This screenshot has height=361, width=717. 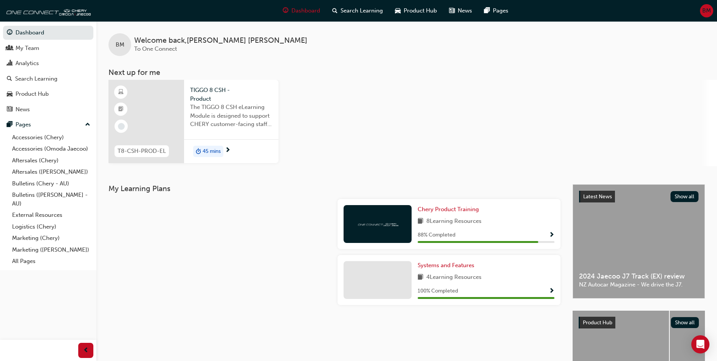 I want to click on a: External Resources, so click(x=51, y=215).